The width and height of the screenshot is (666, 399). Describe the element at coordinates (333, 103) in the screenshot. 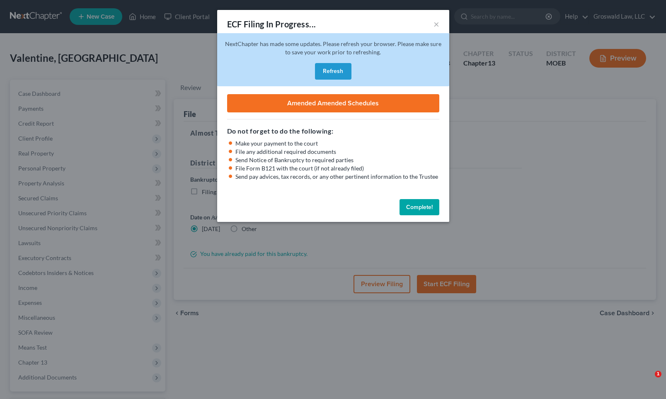

I see `a: Amended Amended Schedules` at that location.